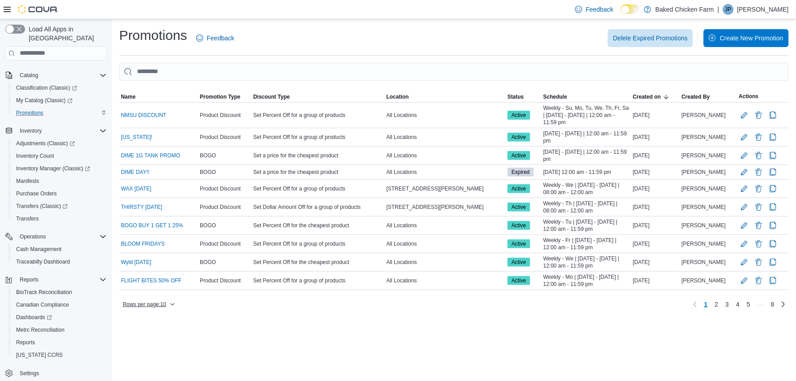 The height and width of the screenshot is (381, 796). I want to click on div: Set Percent Off for a group of products, so click(317, 189).